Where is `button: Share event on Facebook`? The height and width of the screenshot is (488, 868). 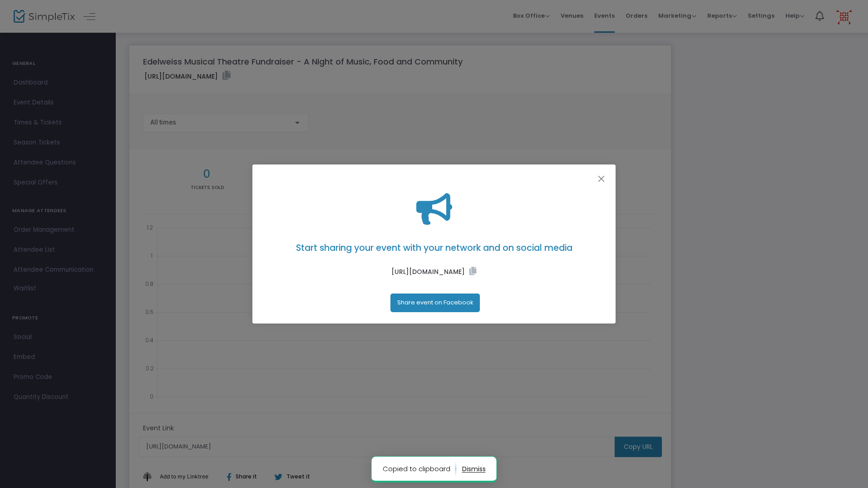 button: Share event on Facebook is located at coordinates (436, 303).